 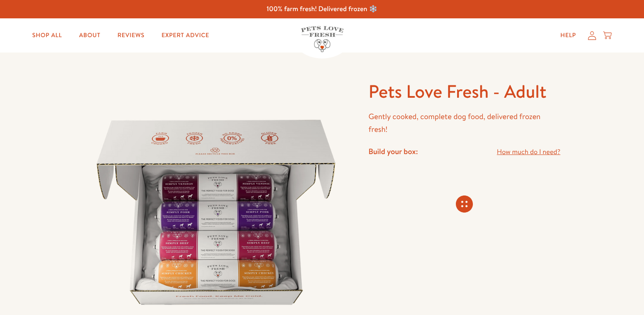 I want to click on svg: Connecting store, so click(x=464, y=204).